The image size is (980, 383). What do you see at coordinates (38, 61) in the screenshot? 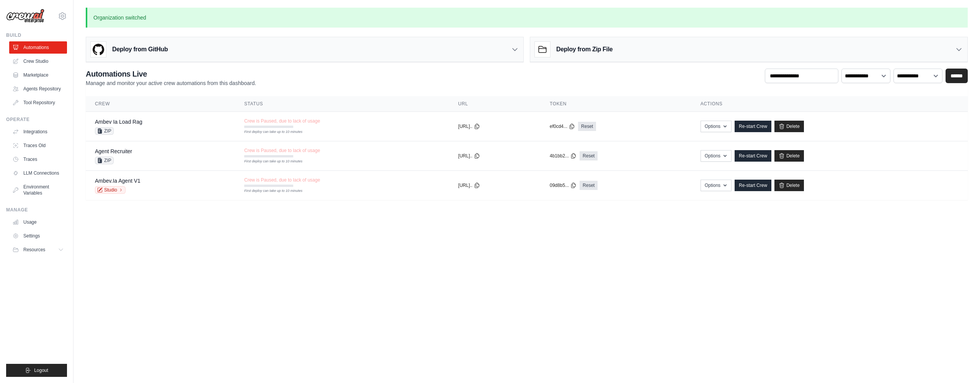
I see `a: Crew Studio` at bounding box center [38, 61].